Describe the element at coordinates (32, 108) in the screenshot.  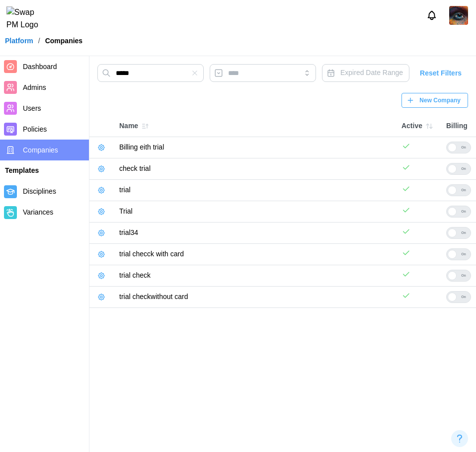
I see `span: Users` at that location.